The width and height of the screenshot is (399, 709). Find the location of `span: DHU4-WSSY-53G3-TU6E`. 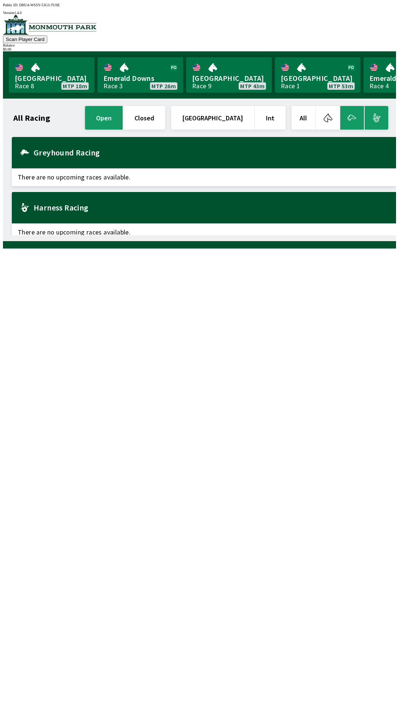

span: DHU4-WSSY-53G3-TU6E is located at coordinates (40, 5).